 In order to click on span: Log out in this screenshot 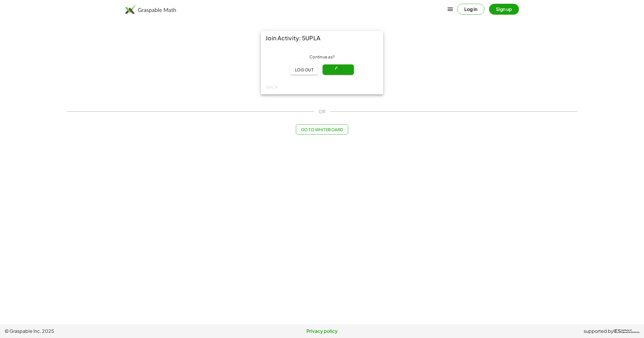, I will do `click(304, 70)`.